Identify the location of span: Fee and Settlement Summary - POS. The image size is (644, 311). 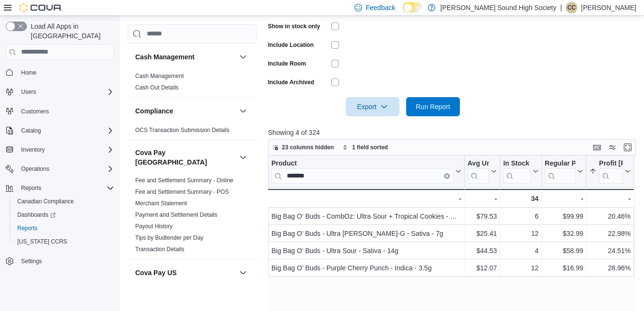
(181, 192).